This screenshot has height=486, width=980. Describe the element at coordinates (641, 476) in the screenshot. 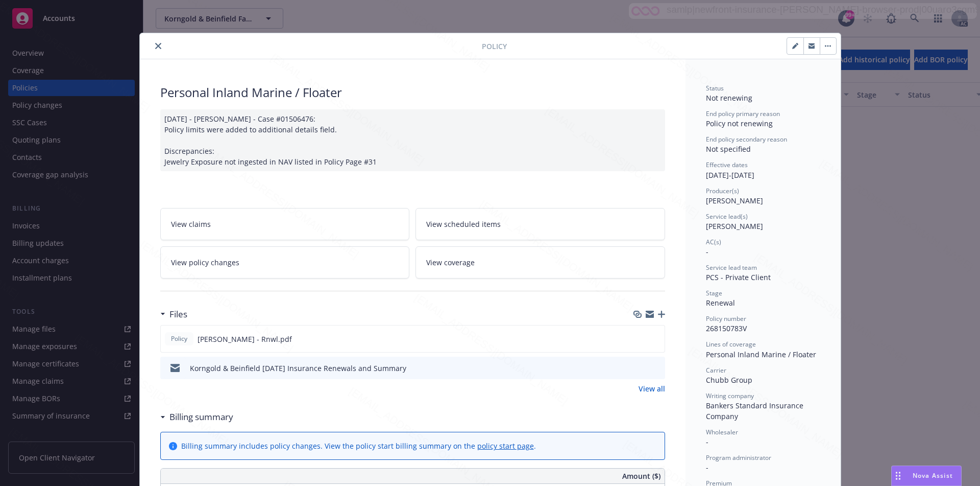

I see `span: Amount ($)` at that location.